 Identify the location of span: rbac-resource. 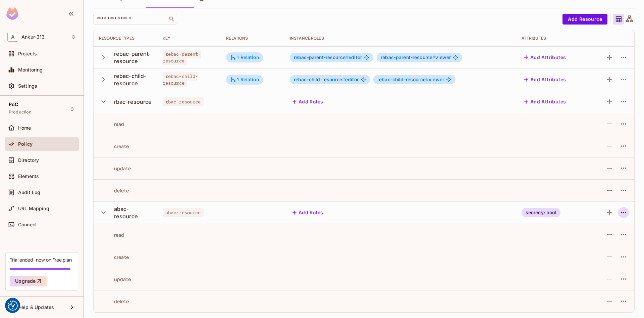
(183, 102).